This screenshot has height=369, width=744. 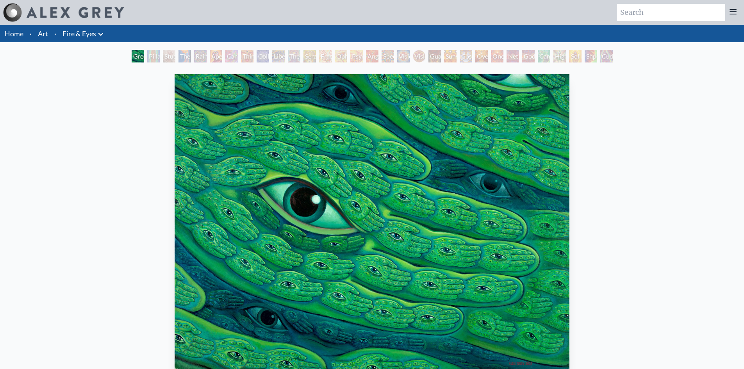 I want to click on div: Shpongled, so click(x=591, y=56).